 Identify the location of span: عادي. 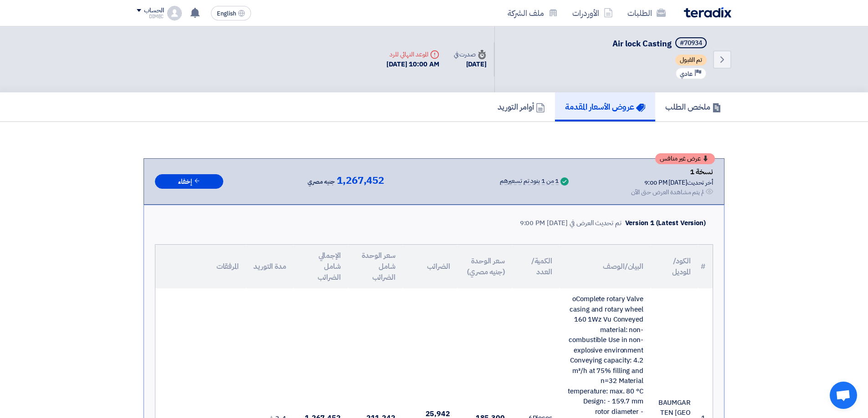
(686, 74).